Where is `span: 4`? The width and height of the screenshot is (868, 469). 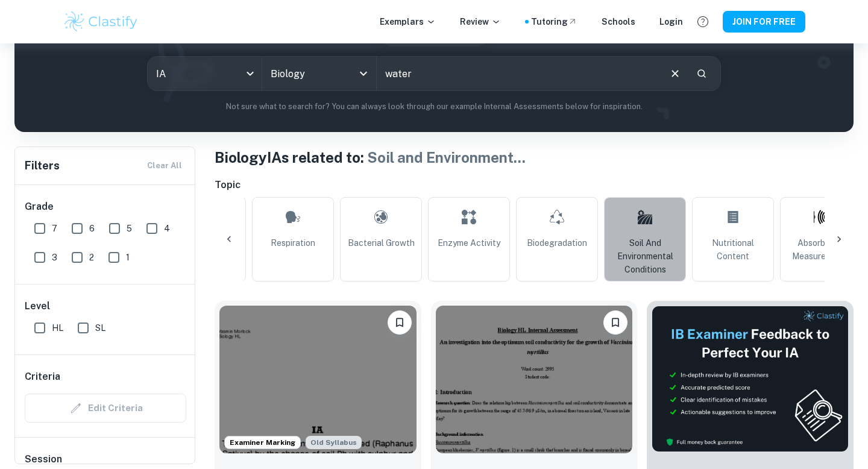 span: 4 is located at coordinates (167, 229).